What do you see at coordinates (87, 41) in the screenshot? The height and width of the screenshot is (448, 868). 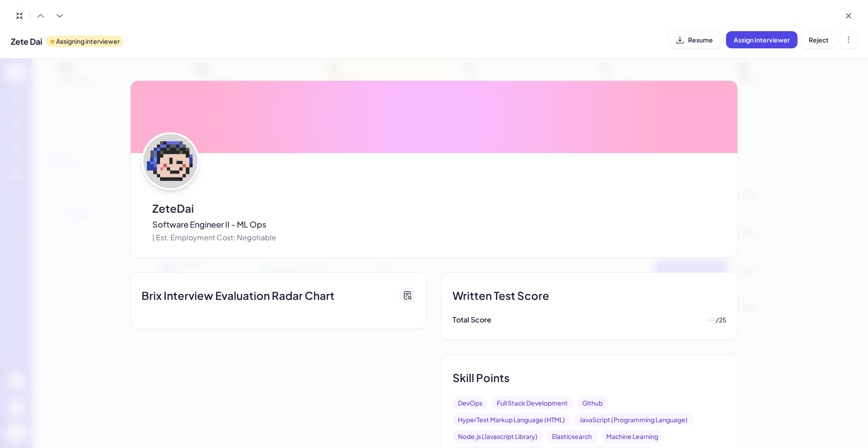 I see `p: Assigning interviewer` at bounding box center [87, 41].